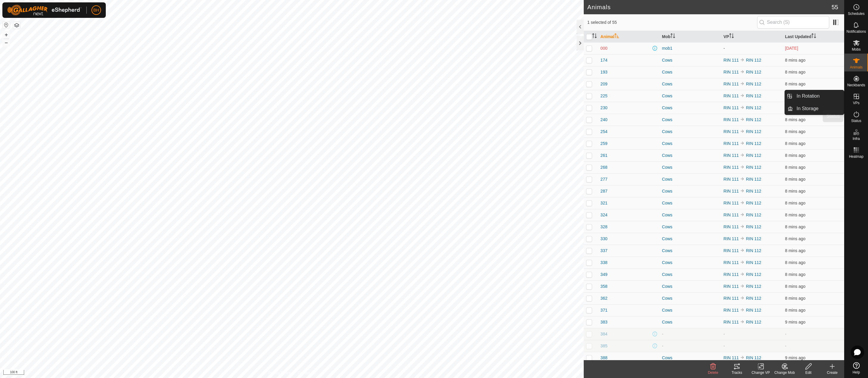 The height and width of the screenshot is (378, 868). Describe the element at coordinates (856, 32) in the screenshot. I see `span: Notifications` at that location.